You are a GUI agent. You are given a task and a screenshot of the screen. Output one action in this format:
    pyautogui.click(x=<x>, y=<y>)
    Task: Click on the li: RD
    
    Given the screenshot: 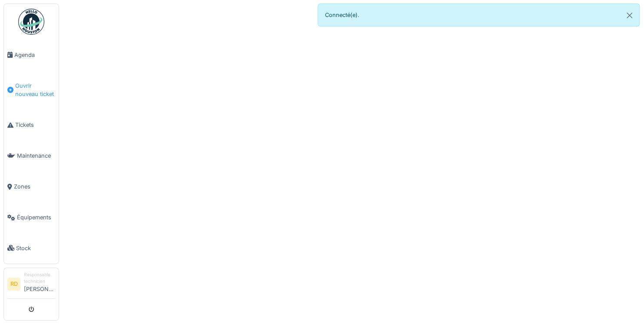 What is the action you would take?
    pyautogui.click(x=14, y=284)
    